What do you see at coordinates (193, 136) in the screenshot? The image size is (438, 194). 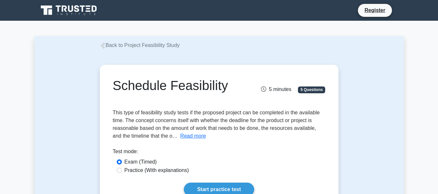 I see `button: Read more` at bounding box center [193, 136].